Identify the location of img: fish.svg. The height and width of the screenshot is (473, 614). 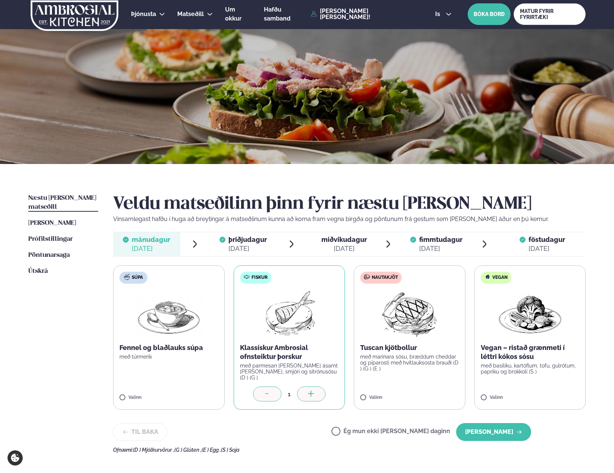
(247, 277).